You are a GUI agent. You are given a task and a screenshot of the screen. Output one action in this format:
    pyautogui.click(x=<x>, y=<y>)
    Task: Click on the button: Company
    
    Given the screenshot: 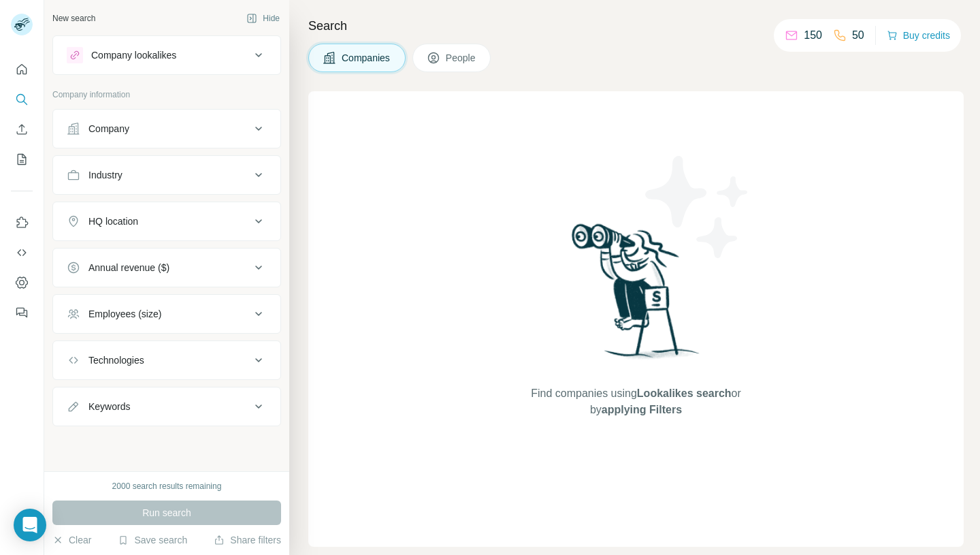 What is the action you would take?
    pyautogui.click(x=167, y=129)
    